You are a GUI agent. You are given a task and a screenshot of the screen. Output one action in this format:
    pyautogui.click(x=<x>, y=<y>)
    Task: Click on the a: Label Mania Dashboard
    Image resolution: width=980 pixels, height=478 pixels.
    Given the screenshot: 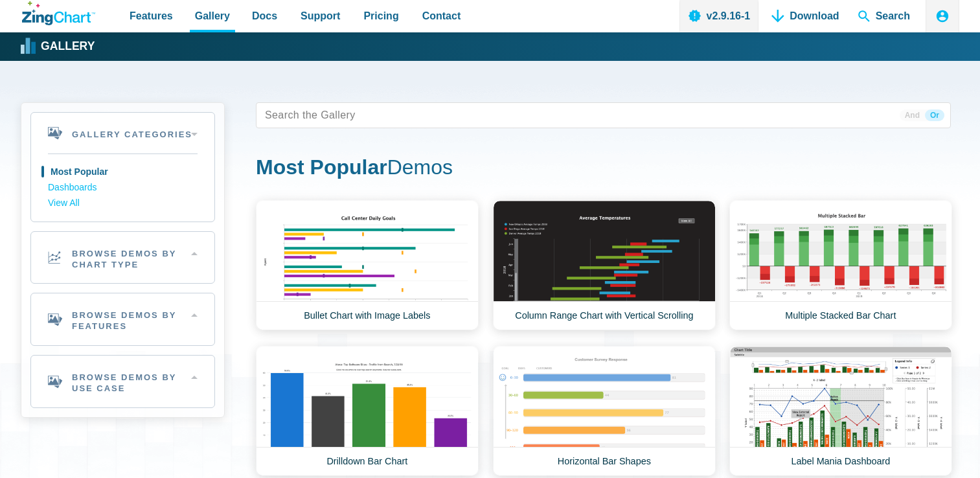 What is the action you would take?
    pyautogui.click(x=841, y=411)
    